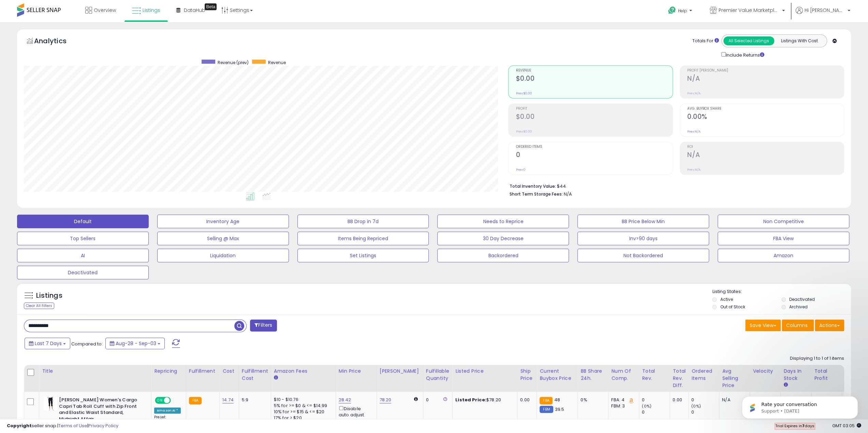 The image size is (868, 433). What do you see at coordinates (798, 307) in the screenshot?
I see `label: Archived` at bounding box center [798, 307].